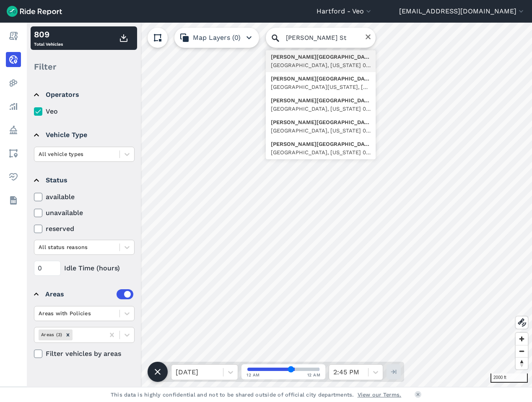 The width and height of the screenshot is (532, 402). Describe the element at coordinates (84, 112) in the screenshot. I see `label: Veo` at that location.